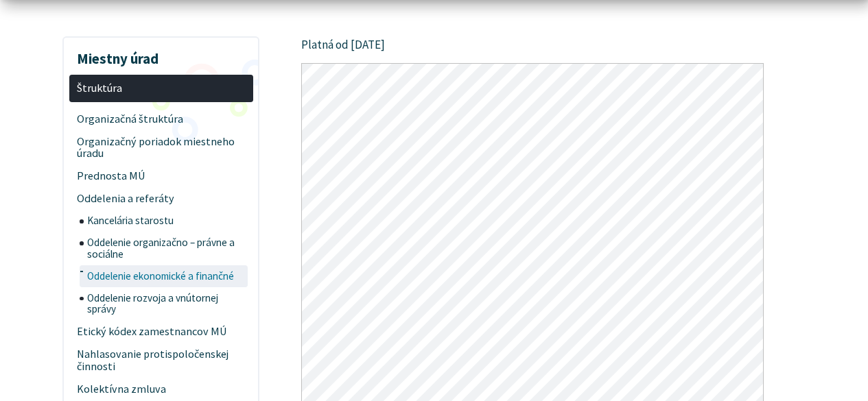 This screenshot has width=868, height=401. Describe the element at coordinates (166, 222) in the screenshot. I see `a: Kancelária starostu` at that location.